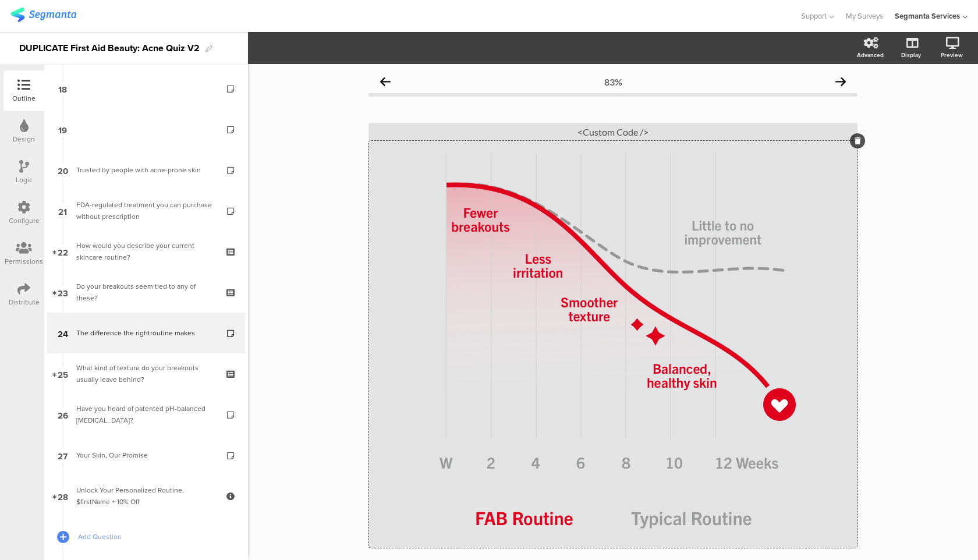  What do you see at coordinates (146, 373) in the screenshot?
I see `a: 25 What kind of texture do your breakouts usually leave behind?` at bounding box center [146, 373].